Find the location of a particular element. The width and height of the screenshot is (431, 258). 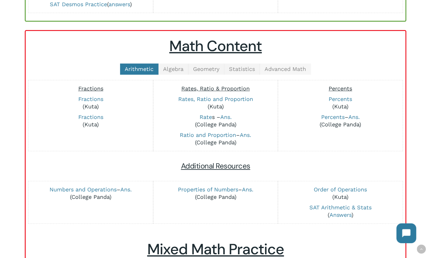

a: Order of Operations is located at coordinates (340, 189).